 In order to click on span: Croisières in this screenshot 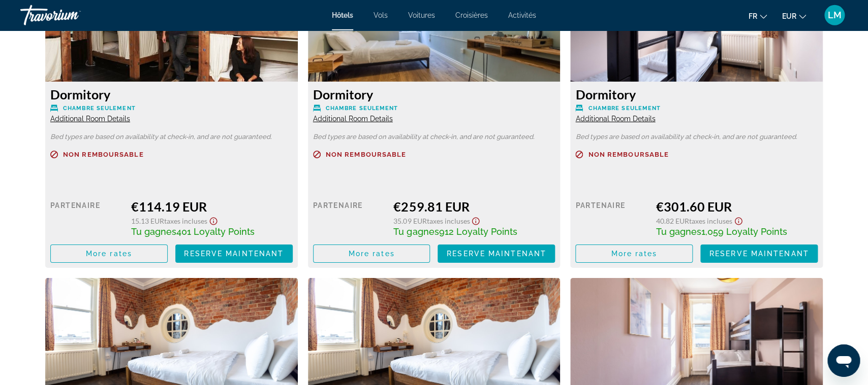, I will do `click(471, 15)`.